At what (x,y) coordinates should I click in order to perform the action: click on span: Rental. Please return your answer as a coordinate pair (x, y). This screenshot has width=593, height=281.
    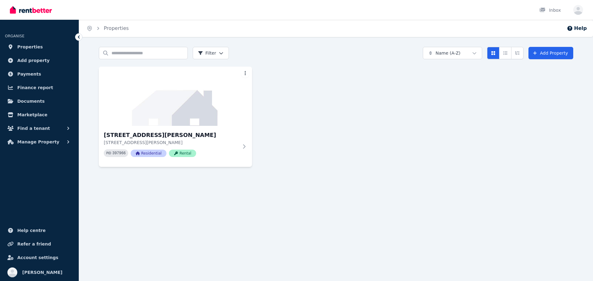
    Looking at the image, I should click on (182, 153).